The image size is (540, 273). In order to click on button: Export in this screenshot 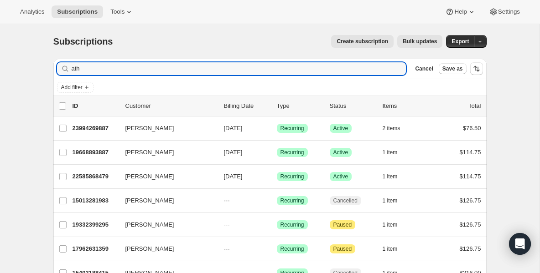, I will do `click(460, 41)`.